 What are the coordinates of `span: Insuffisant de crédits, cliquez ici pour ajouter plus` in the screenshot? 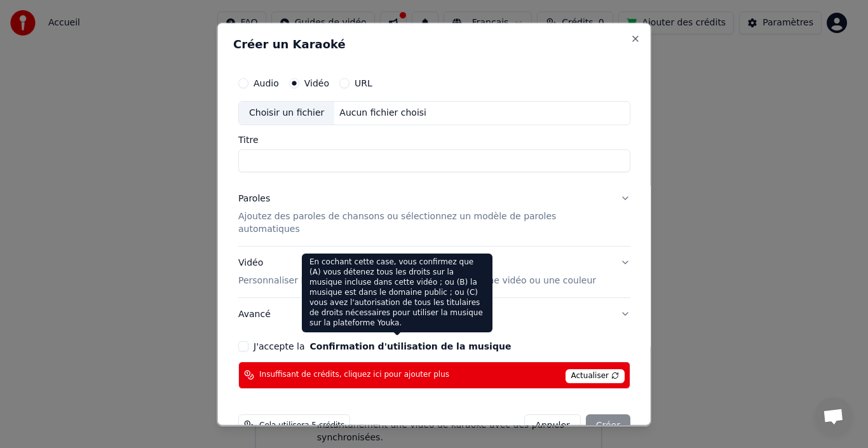 It's located at (354, 375).